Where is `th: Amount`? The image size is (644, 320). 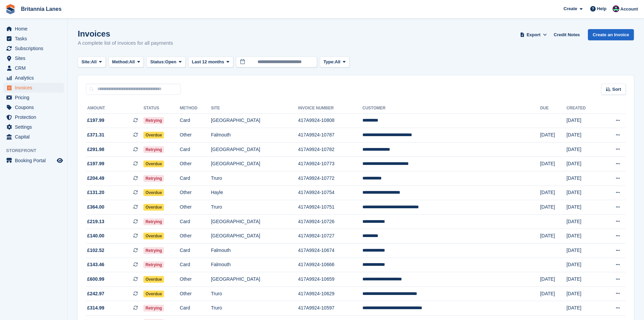 th: Amount is located at coordinates (115, 108).